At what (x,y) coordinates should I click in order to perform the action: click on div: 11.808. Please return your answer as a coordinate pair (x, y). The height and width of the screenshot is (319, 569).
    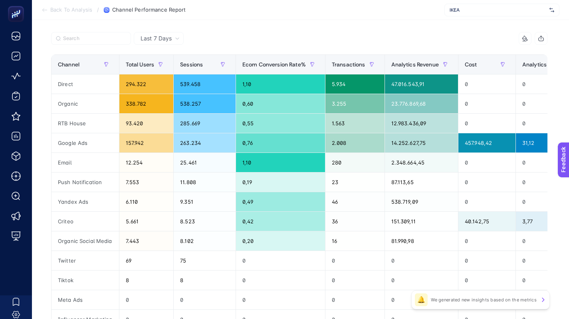
    Looking at the image, I should click on (205, 182).